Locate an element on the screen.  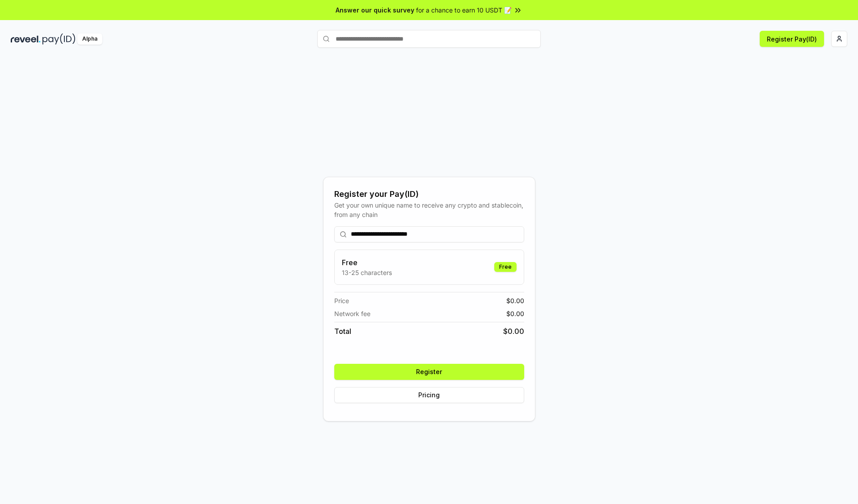
span: Price is located at coordinates (341, 300).